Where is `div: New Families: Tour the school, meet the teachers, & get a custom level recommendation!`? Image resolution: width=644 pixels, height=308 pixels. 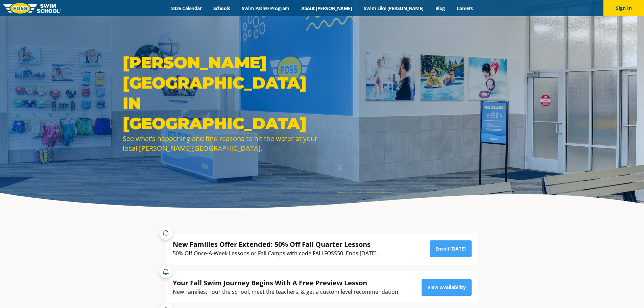
div: New Families: Tour the school, meet the teachers, & get a custom level recommendation! is located at coordinates (286, 292).